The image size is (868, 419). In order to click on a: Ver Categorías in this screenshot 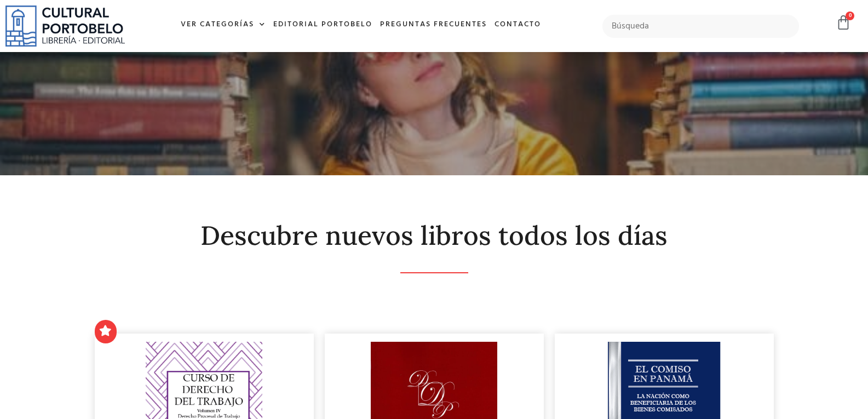, I will do `click(223, 25)`.